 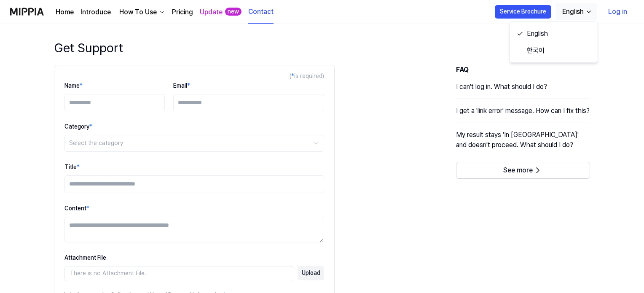 I want to click on a: English, so click(x=554, y=34).